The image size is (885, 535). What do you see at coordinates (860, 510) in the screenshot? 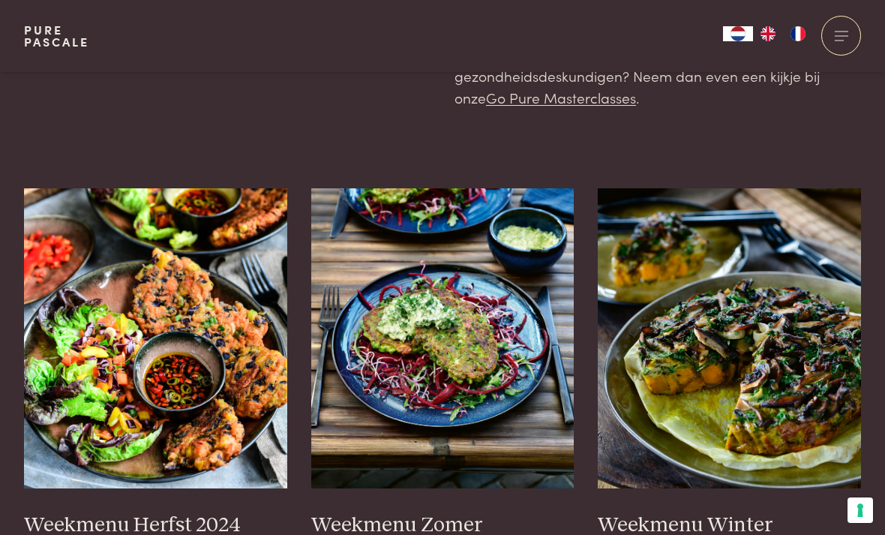
I see `button: Uw voorkeuren voor toestemming voor trackingtechnologieën` at bounding box center [860, 510].